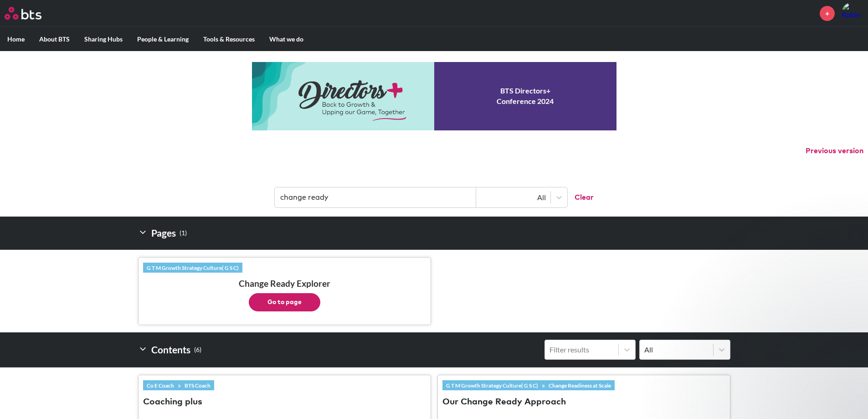  What do you see at coordinates (170, 350) in the screenshot?
I see `h2: Contents` at bounding box center [170, 350].